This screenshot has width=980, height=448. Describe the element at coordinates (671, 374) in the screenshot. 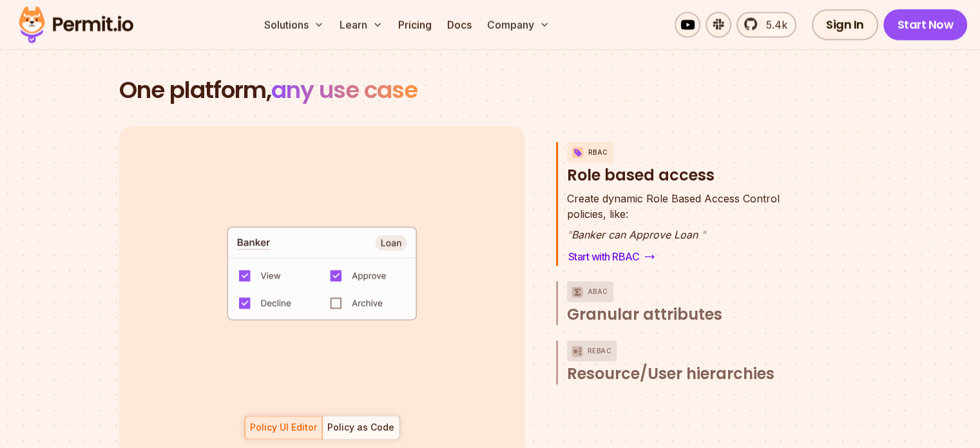

I see `span: Resource/User hierarchies` at that location.